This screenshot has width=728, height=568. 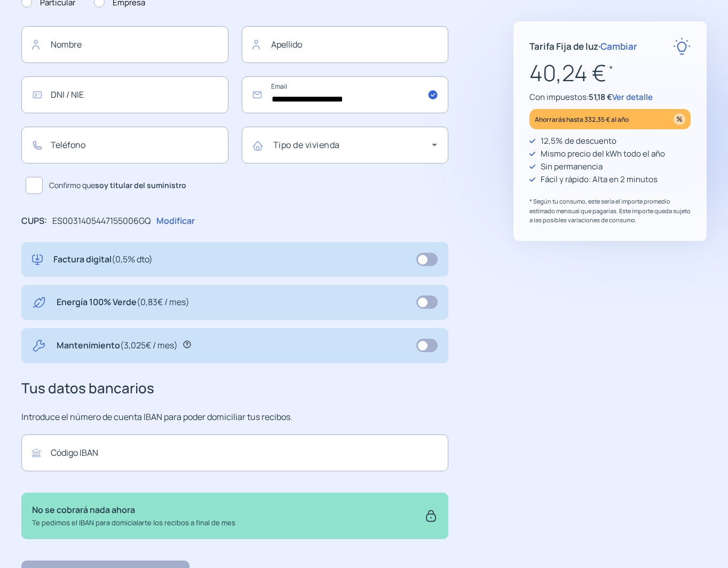 What do you see at coordinates (610, 97) in the screenshot?
I see `p: Con impuestos:` at bounding box center [610, 97].